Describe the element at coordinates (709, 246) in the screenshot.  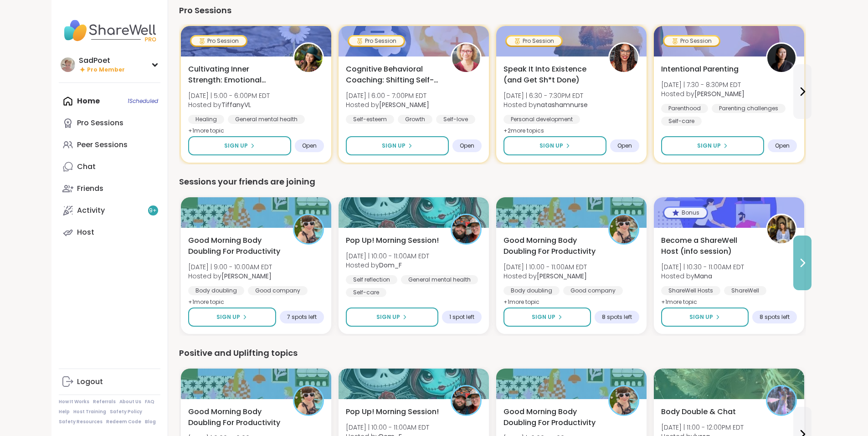
I see `span: Become a ShareWell Host (info session)` at that location.